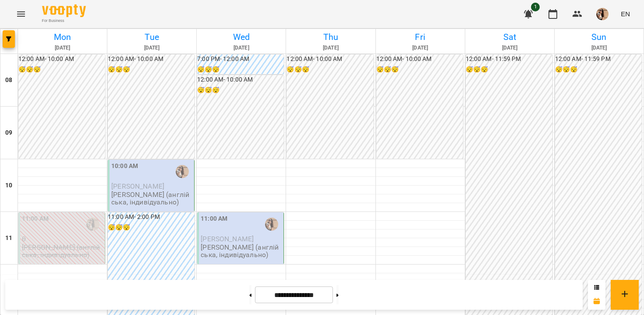 This screenshot has width=644, height=315. I want to click on h6: 08, so click(9, 81).